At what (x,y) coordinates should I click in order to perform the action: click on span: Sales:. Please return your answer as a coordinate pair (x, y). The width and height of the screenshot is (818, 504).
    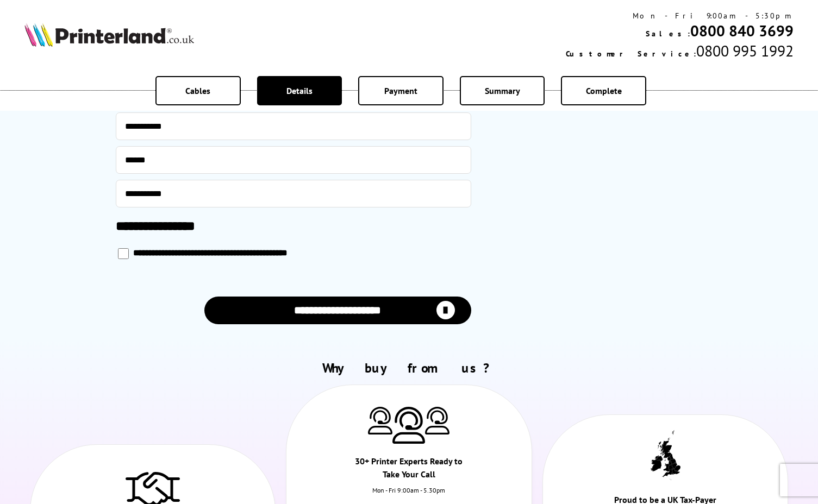
    Looking at the image, I should click on (668, 34).